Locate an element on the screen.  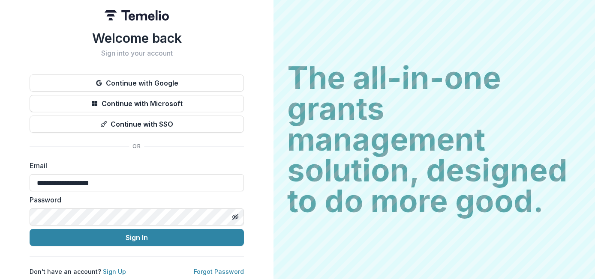
a: Forgot Password is located at coordinates (219, 272).